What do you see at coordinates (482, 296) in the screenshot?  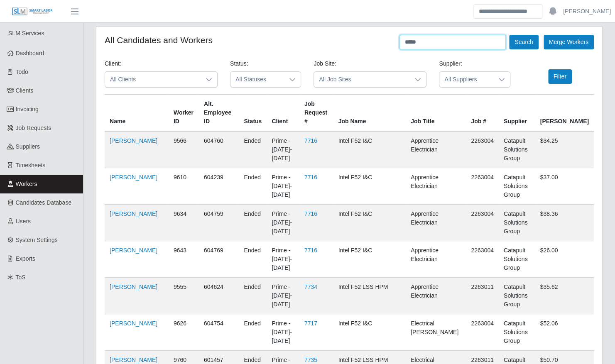 I see `td: 2263011` at bounding box center [482, 296].